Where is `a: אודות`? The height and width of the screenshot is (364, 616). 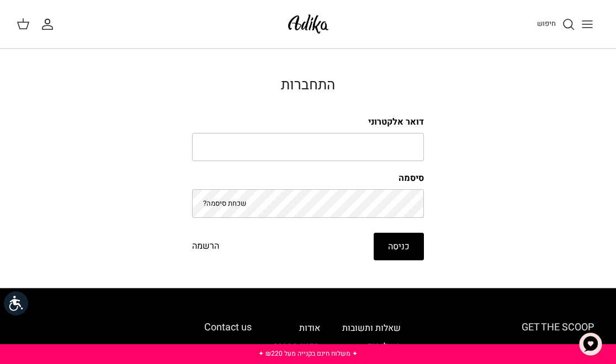
a: אודות is located at coordinates (310, 328).